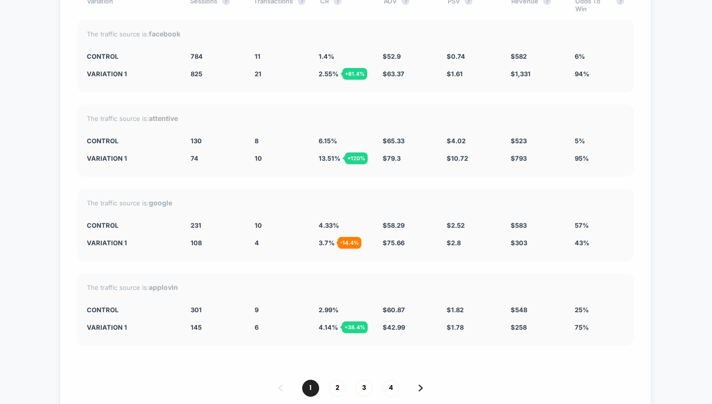 The width and height of the screenshot is (712, 404). What do you see at coordinates (600, 243) in the screenshot?
I see `div: 43%` at bounding box center [600, 243].